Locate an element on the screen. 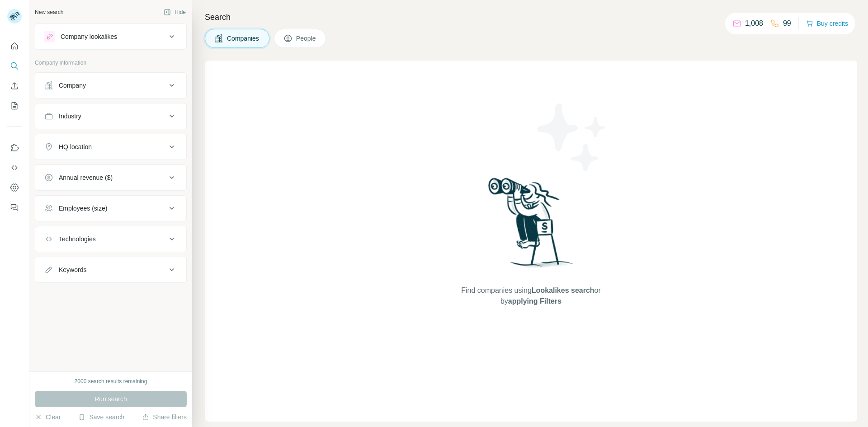  div: Technologies is located at coordinates (77, 239).